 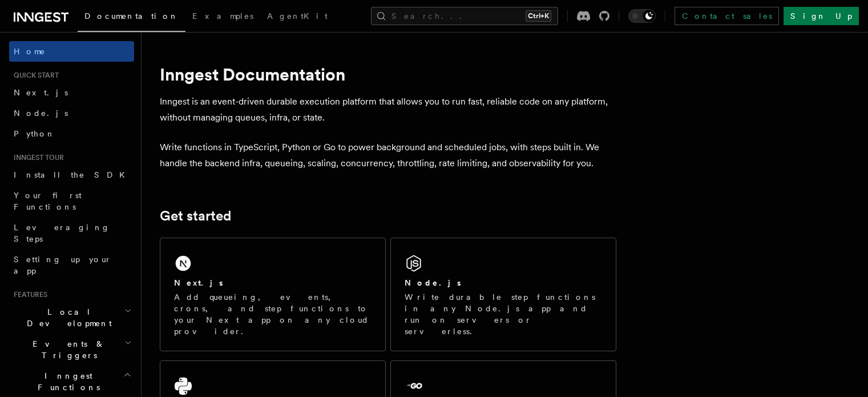 I want to click on a: Contact sales, so click(x=726, y=16).